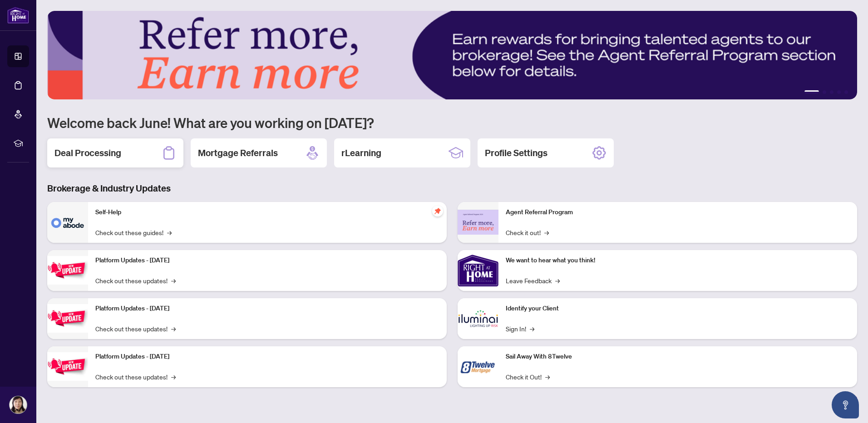 The height and width of the screenshot is (423, 868). I want to click on img: Self-Help, so click(68, 223).